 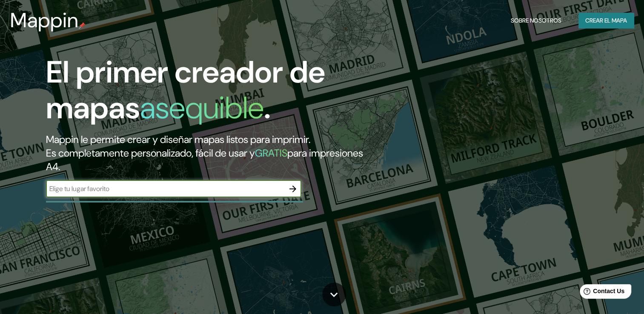 I want to click on button: Crear el mapa, so click(x=606, y=20).